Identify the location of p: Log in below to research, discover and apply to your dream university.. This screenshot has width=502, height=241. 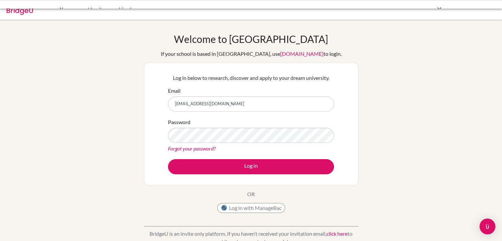
(251, 78).